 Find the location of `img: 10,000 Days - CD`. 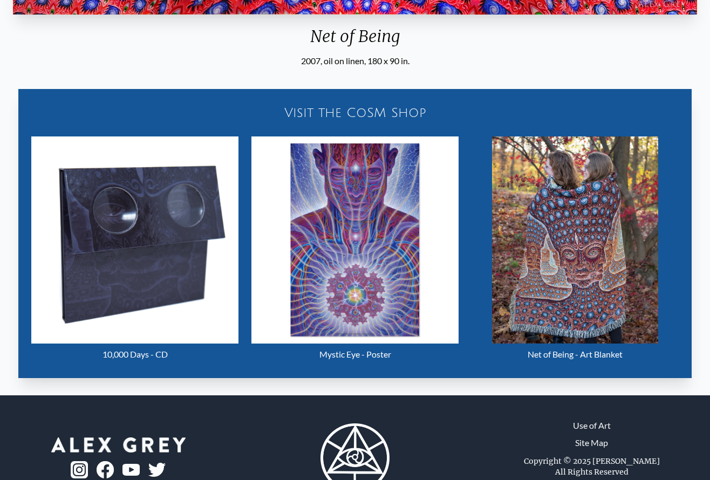

img: 10,000 Days - CD is located at coordinates (135, 240).